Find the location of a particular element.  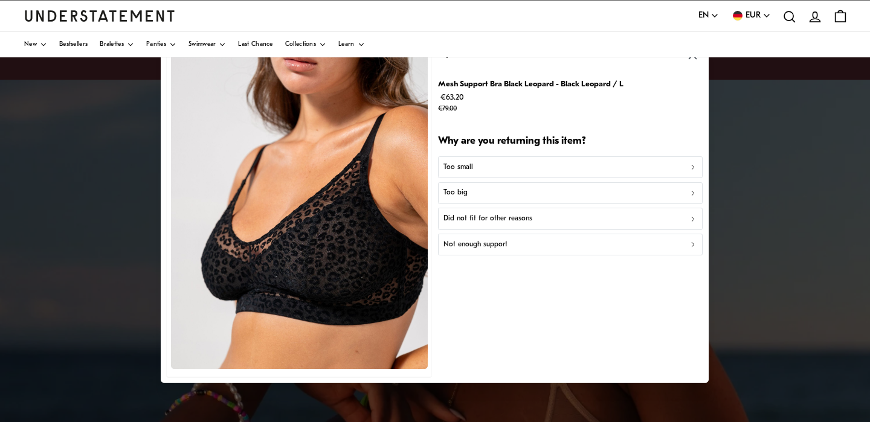

span: Learn is located at coordinates (346, 45).